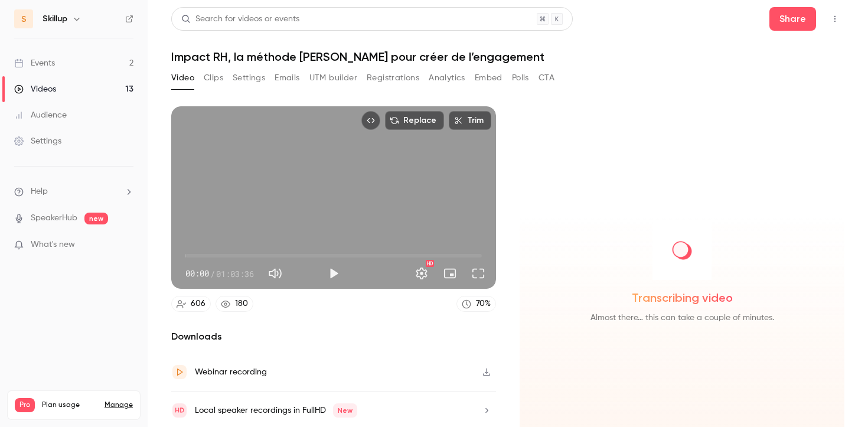 The height and width of the screenshot is (427, 868). Describe the element at coordinates (476, 303) in the screenshot. I see `a: 70%` at that location.